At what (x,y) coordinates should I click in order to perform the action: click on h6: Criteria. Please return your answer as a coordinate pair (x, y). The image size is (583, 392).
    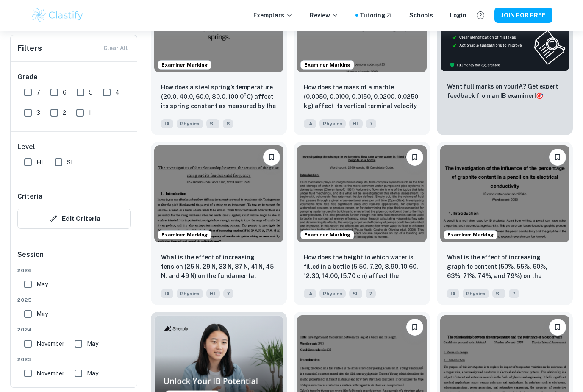
    Looking at the image, I should click on (30, 196).